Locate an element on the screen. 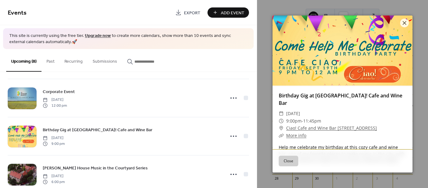 Image resolution: width=428 pixels, height=188 pixels. span: Add Event is located at coordinates (233, 13).